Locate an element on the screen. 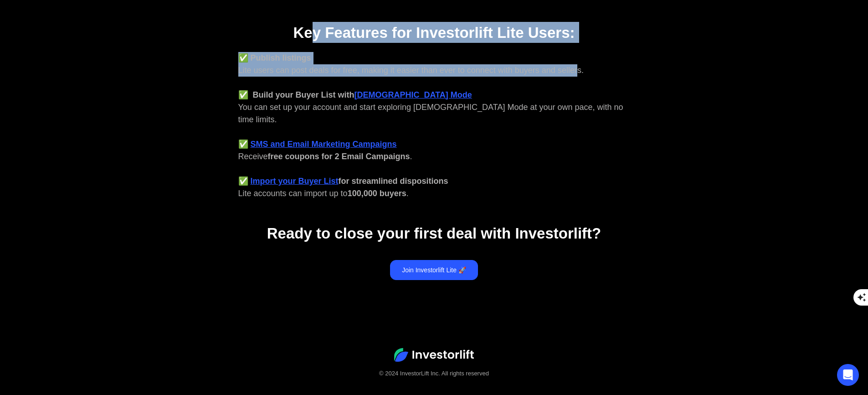  div: © 2024 InvestorLift Inc. All rights reserved is located at coordinates (434, 374).